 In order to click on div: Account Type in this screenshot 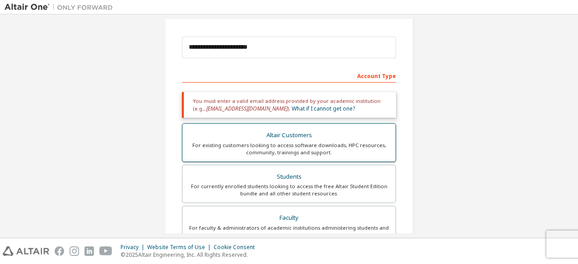, I will do `click(289, 75)`.